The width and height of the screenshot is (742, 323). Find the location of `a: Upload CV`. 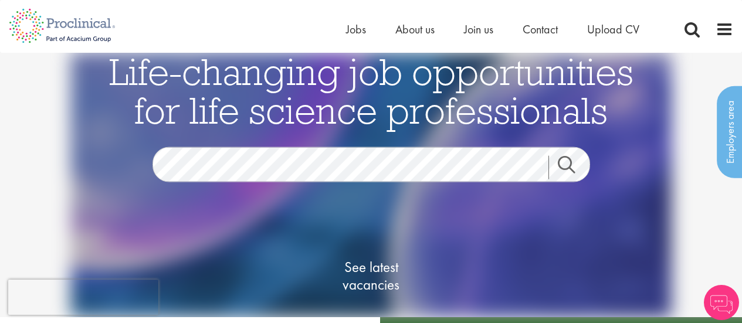

a: Upload CV is located at coordinates (613, 29).